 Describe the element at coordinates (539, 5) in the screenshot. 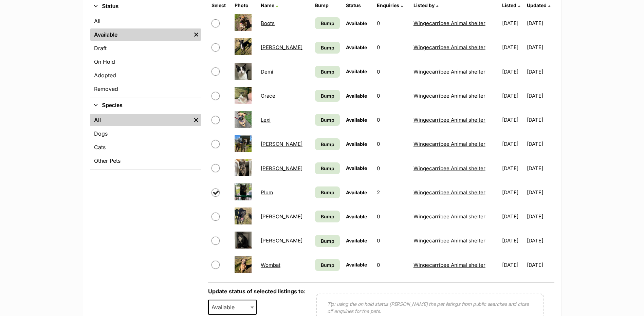

I see `a: Updated` at that location.